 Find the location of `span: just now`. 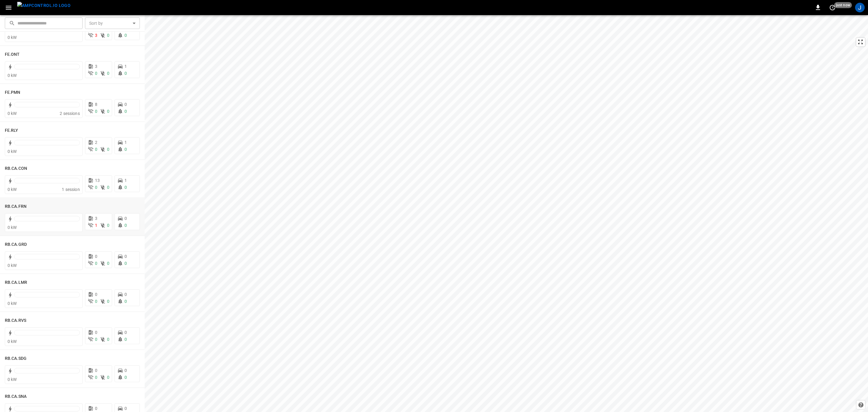

span: just now is located at coordinates (844, 5).